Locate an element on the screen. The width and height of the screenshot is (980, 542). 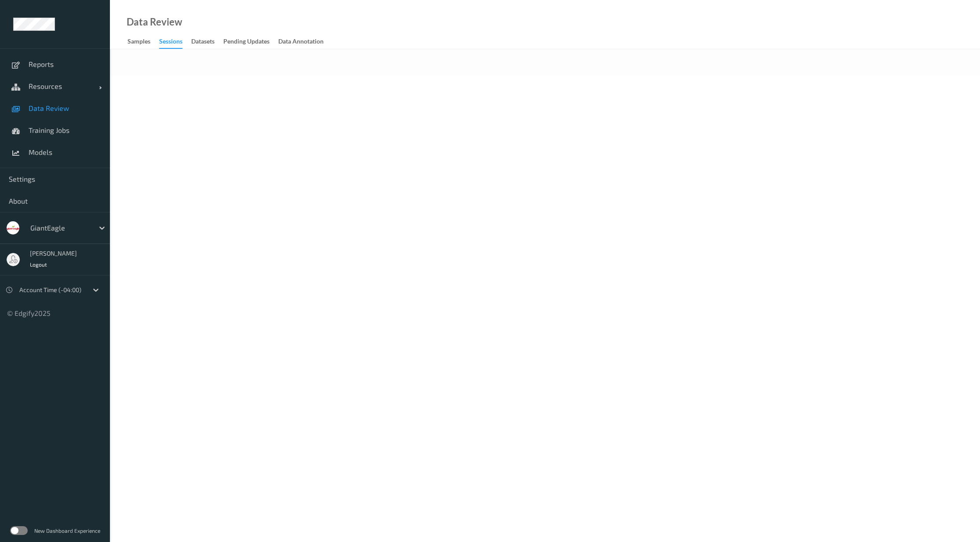
div: Datasets is located at coordinates (202, 42).